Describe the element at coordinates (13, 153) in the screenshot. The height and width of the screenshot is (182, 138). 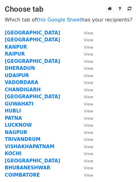
I see `strong: KOCHI` at that location.